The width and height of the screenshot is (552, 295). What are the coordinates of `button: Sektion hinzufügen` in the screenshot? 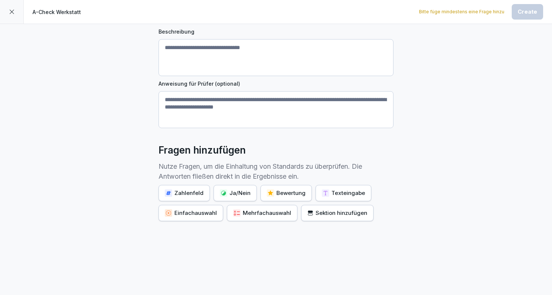 It's located at (337, 213).